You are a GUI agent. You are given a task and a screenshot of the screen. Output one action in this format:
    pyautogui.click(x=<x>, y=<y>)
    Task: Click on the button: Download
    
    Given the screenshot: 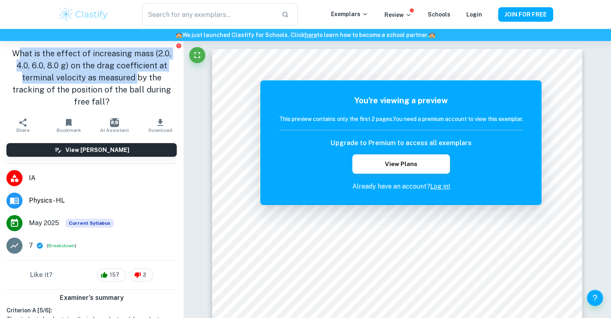 What is the action you would take?
    pyautogui.click(x=160, y=125)
    